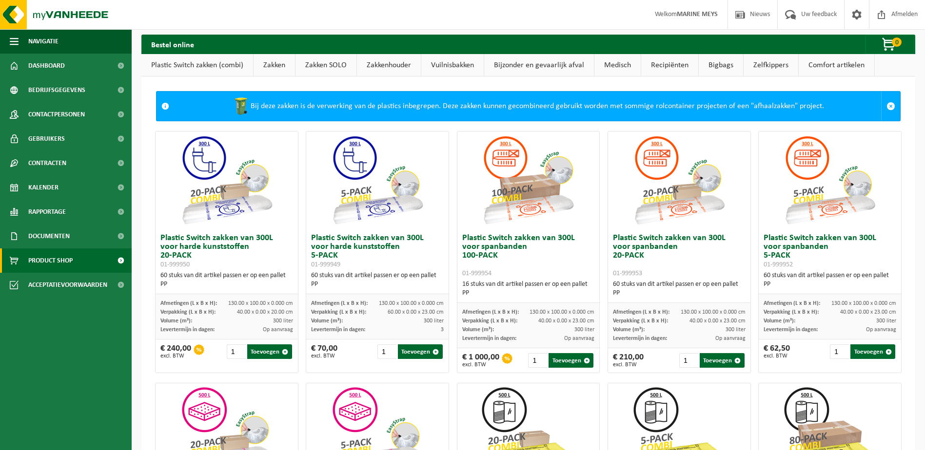  I want to click on span: Documenten, so click(49, 236).